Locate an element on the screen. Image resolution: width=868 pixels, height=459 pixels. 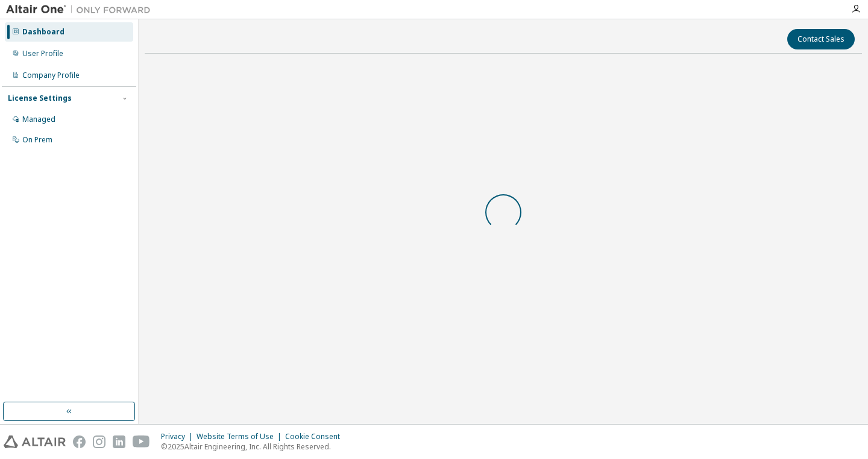
img: linkedin.svg is located at coordinates (119, 442).